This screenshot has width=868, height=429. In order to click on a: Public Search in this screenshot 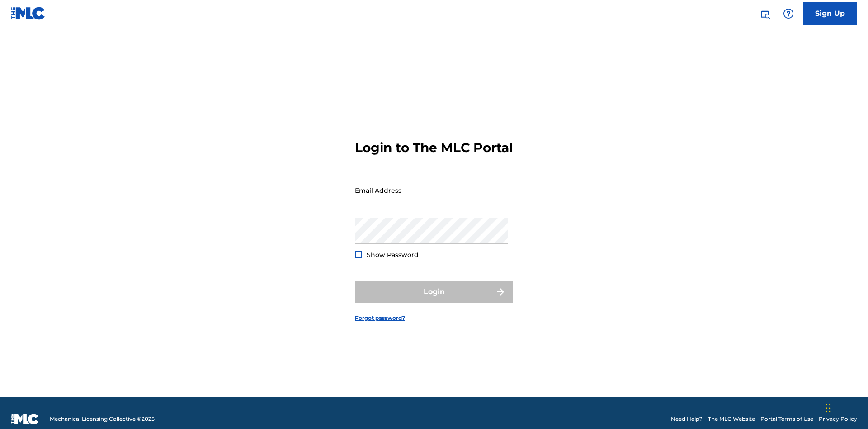, I will do `click(765, 14)`.